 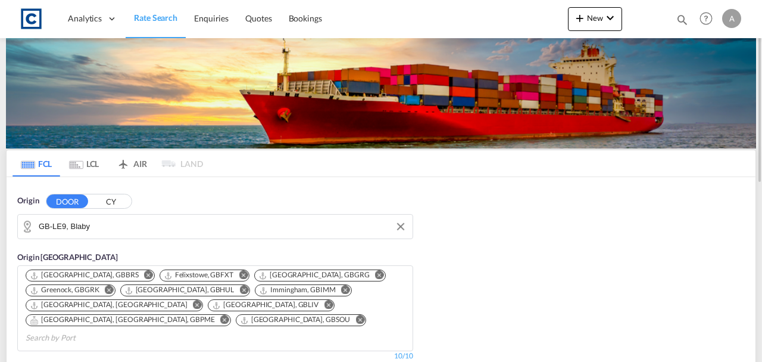 I want to click on div: 10/10, so click(x=404, y=356).